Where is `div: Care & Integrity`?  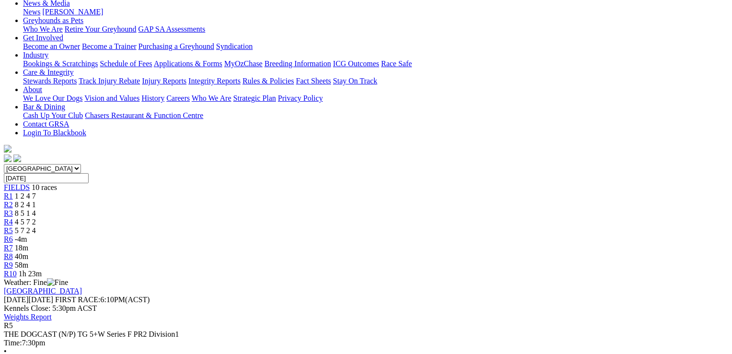 div: Care & Integrity is located at coordinates (372, 81).